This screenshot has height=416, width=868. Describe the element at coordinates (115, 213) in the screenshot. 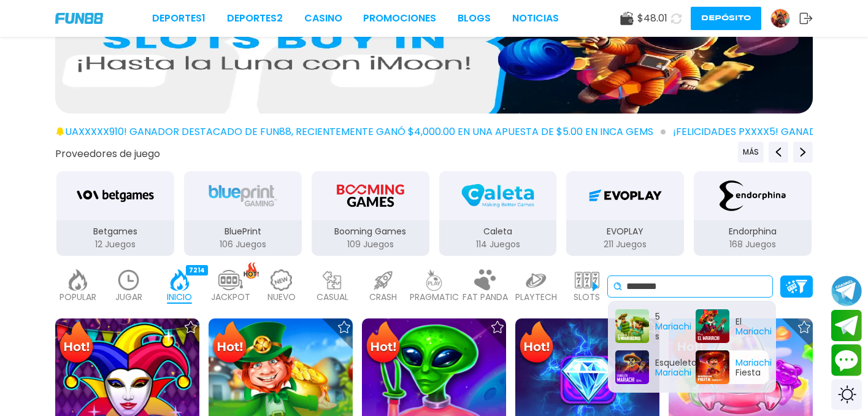

I see `button: Betgames` at that location.